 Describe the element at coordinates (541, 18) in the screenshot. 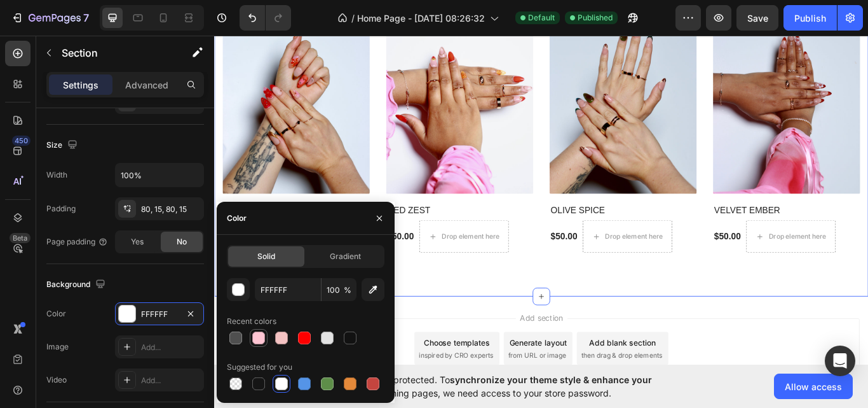

I see `span: Default` at that location.